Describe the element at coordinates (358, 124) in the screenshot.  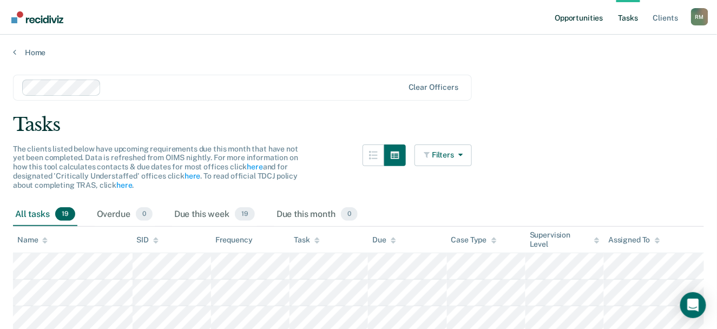
I see `div: Tasks` at that location.